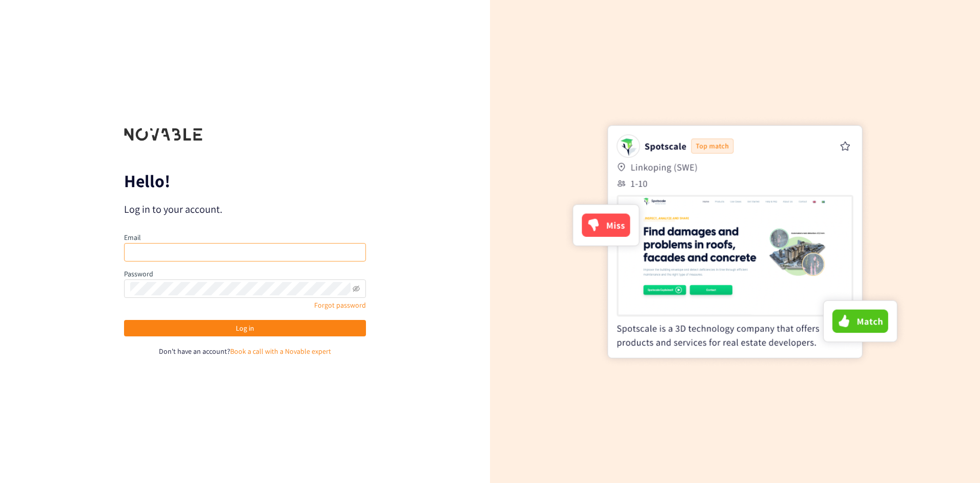 This screenshot has width=980, height=483. Describe the element at coordinates (245, 209) in the screenshot. I see `p: Log in to your account.` at that location.